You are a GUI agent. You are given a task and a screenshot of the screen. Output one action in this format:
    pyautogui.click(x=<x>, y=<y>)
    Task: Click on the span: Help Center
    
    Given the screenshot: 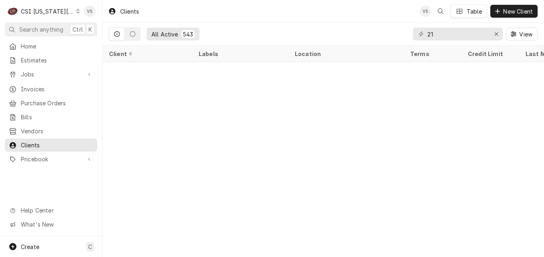 What is the action you would take?
    pyautogui.click(x=56, y=210)
    